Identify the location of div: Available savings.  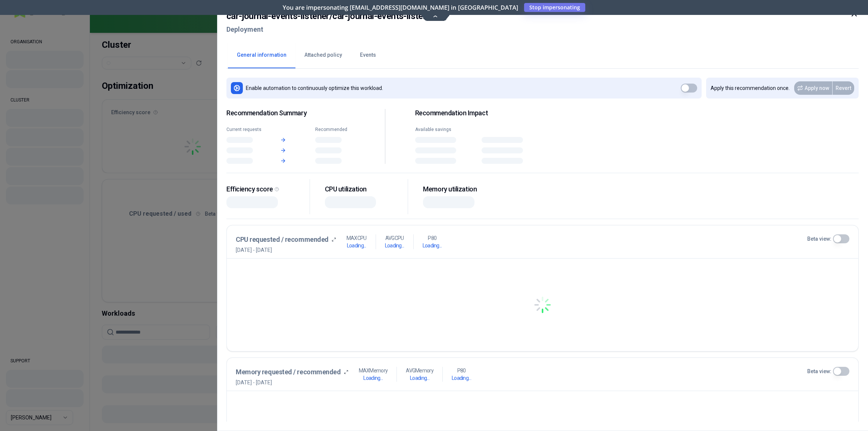
(446, 129).